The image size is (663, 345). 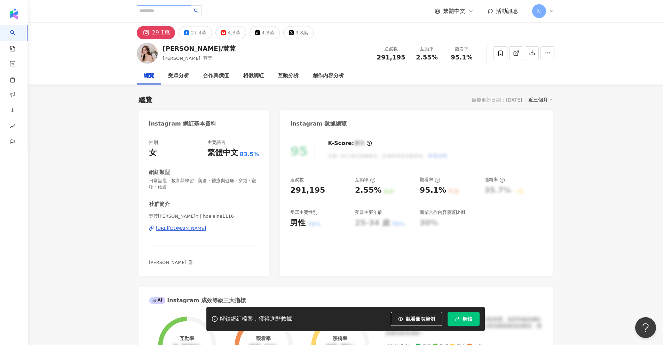 What do you see at coordinates (308, 190) in the screenshot?
I see `div: 291,195` at bounding box center [308, 190].